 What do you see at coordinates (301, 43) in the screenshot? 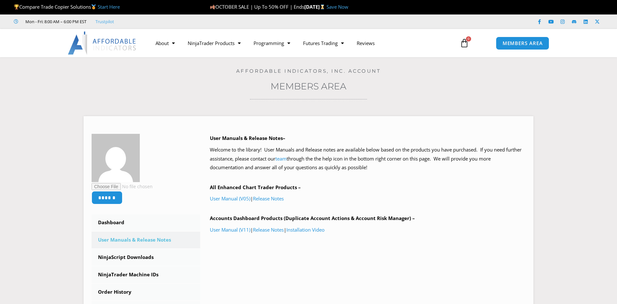
I see `nav: Menu` at bounding box center [301, 43].